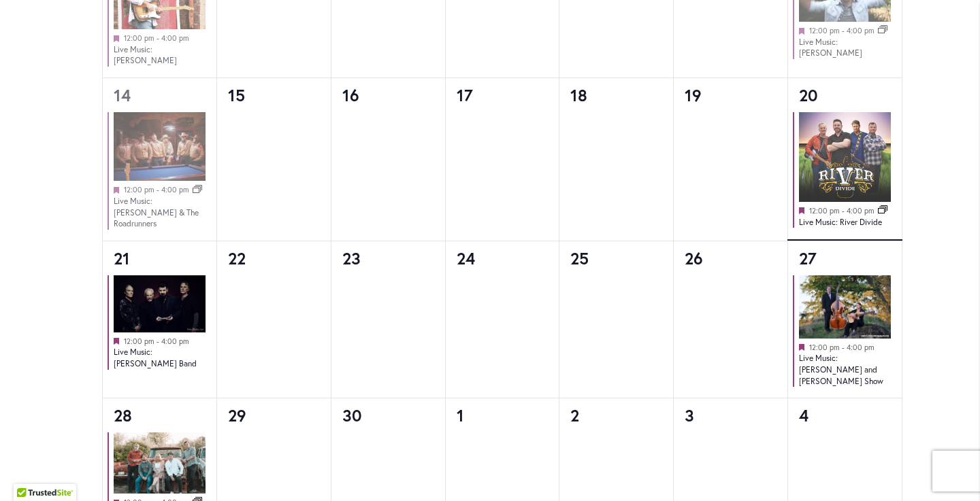 This screenshot has width=980, height=501. What do you see at coordinates (574, 415) in the screenshot?
I see `time: 2` at bounding box center [574, 415].